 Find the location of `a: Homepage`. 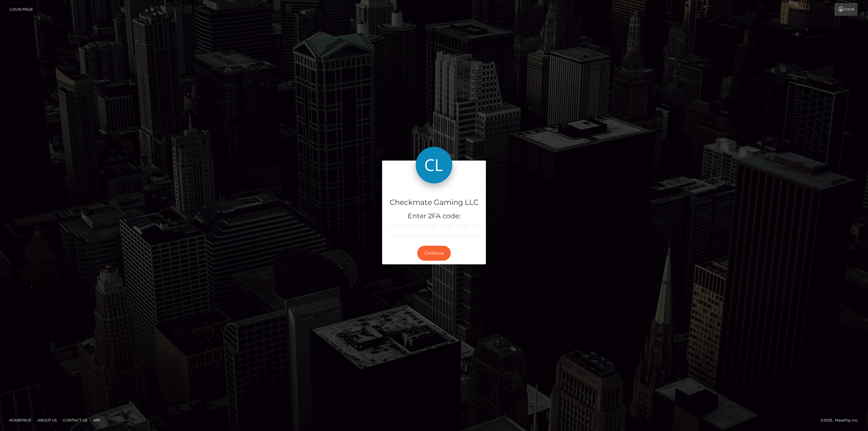

a: Homepage is located at coordinates (20, 420).